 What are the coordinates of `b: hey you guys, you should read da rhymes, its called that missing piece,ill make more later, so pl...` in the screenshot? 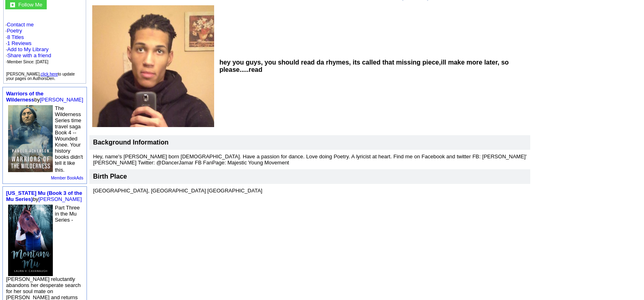 It's located at (364, 66).